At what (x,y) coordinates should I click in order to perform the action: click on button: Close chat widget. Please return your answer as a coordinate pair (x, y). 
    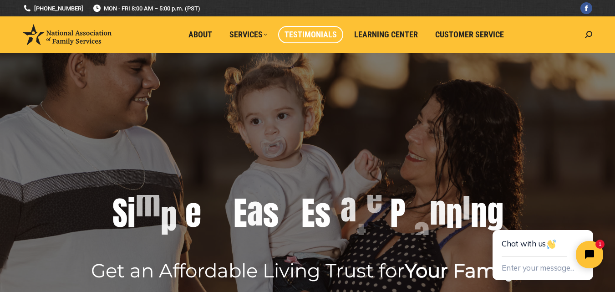
    Looking at the image, I should click on (117, 54).